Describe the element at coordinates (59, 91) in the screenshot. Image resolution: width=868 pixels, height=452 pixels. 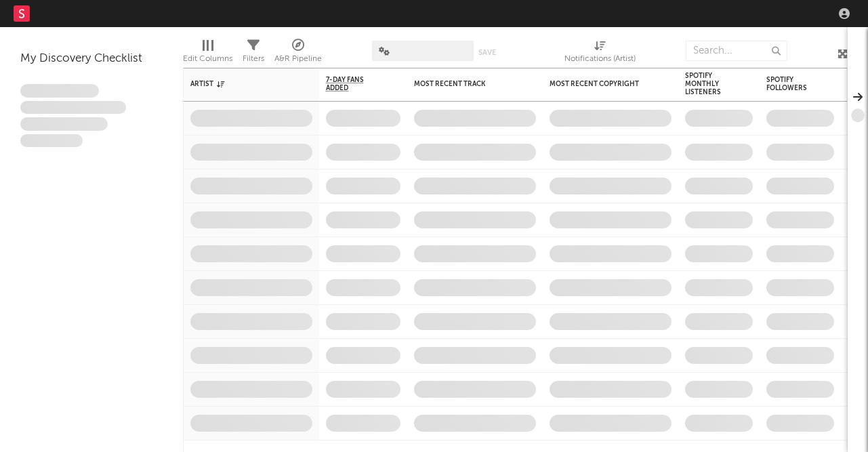
I see `span: Lorem ipsum dolor` at that location.